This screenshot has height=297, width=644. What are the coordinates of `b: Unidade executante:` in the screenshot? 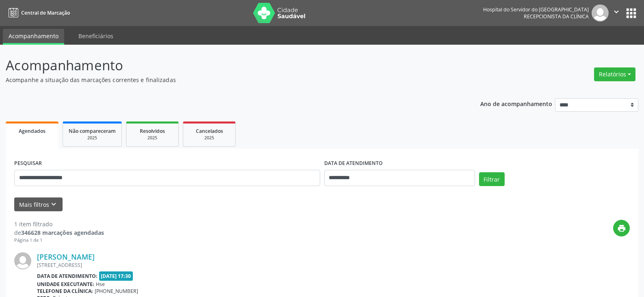 It's located at (66, 284).